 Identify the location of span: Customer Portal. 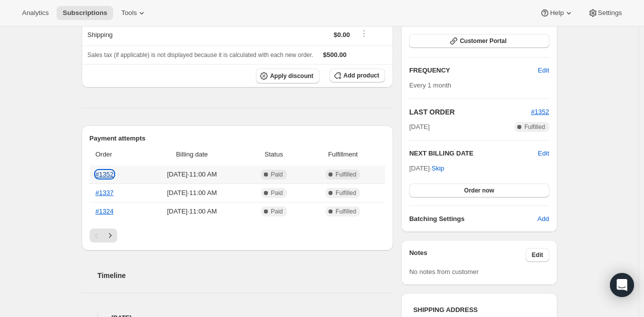
(482, 41).